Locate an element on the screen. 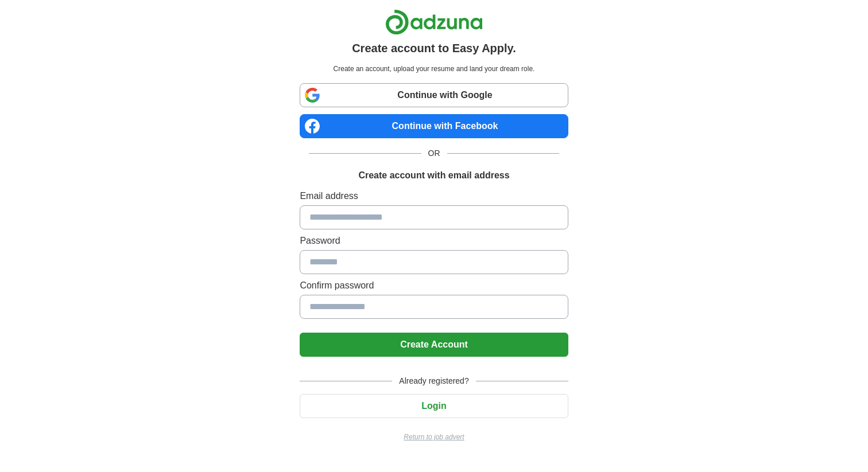 The width and height of the screenshot is (868, 472). label: Email address is located at coordinates (434, 196).